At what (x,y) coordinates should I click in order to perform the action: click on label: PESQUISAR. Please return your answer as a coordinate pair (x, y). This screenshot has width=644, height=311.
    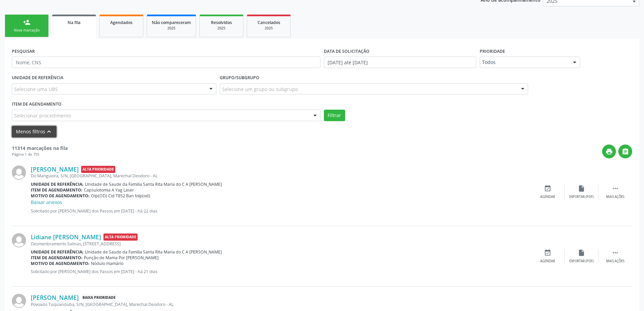
    Looking at the image, I should click on (23, 51).